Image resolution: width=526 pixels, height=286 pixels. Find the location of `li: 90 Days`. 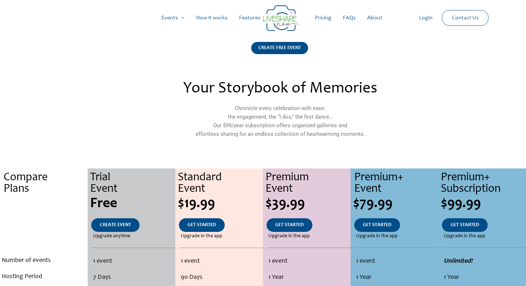

li: 90 Days is located at coordinates (221, 277).